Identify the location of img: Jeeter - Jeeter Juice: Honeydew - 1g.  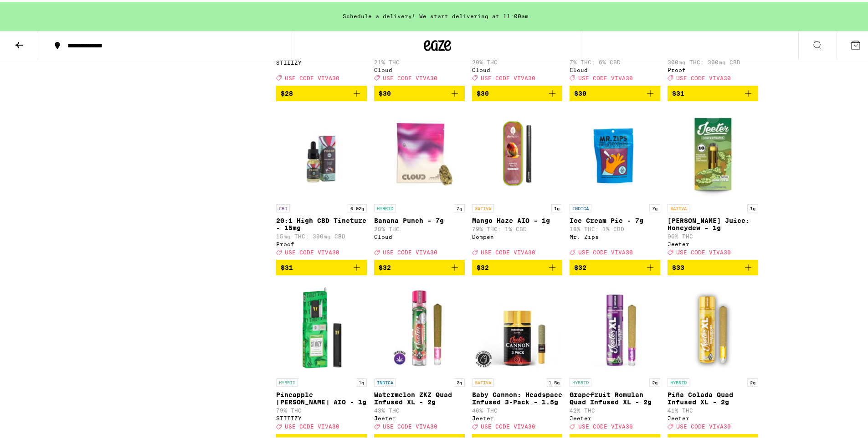
(713, 153).